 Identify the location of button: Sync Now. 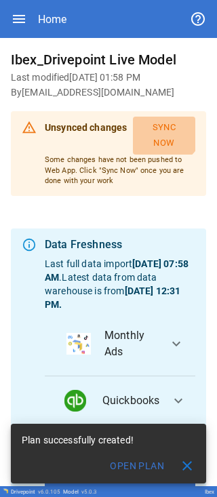
(164, 136).